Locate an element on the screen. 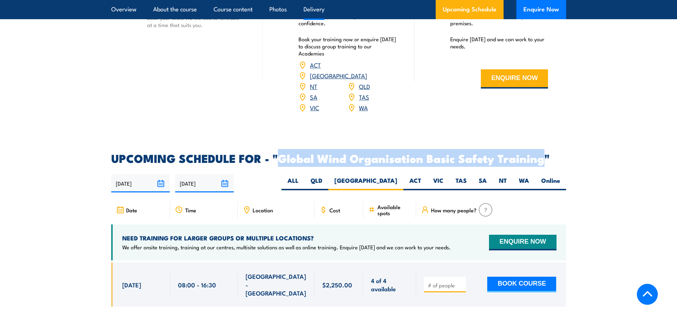 The width and height of the screenshot is (677, 324). span: 08:00 - 16:30 is located at coordinates (197, 284).